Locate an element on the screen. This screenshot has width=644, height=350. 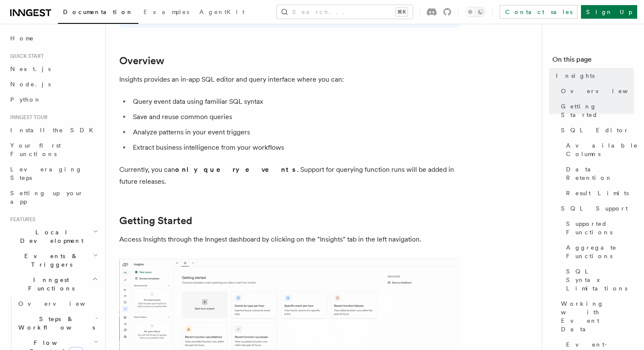
span: SQL Editor is located at coordinates (595, 130).